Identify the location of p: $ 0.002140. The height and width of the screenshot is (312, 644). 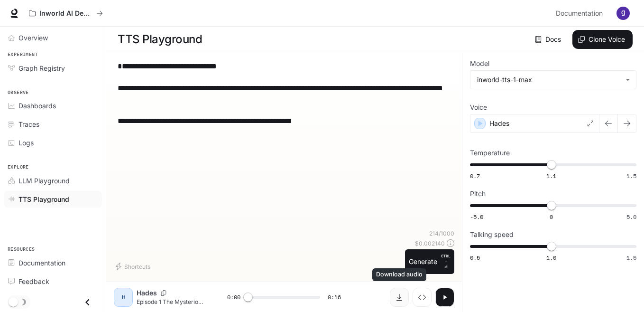
(430, 244).